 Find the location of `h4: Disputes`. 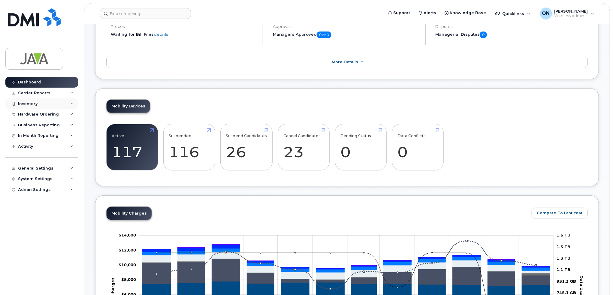

h4: Disputes is located at coordinates (512, 26).